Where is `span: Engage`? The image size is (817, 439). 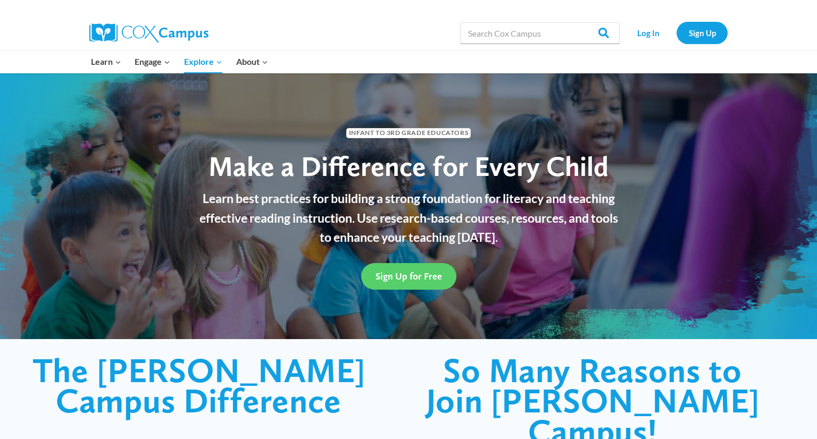
span: Engage is located at coordinates (152, 62).